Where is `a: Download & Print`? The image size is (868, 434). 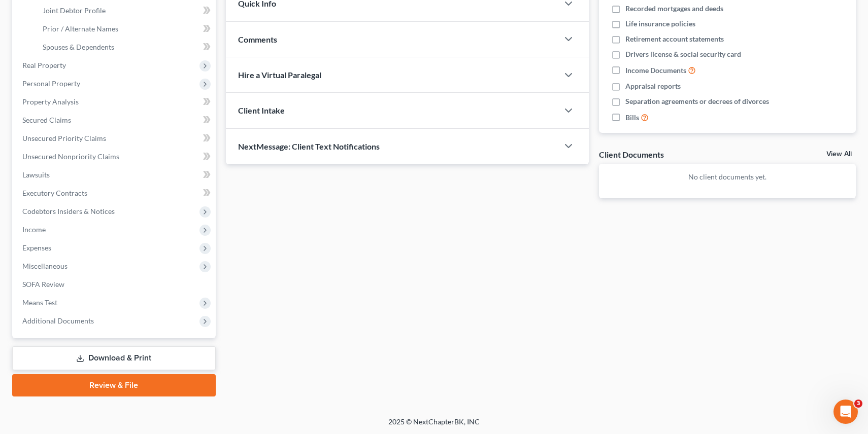
a: Download & Print is located at coordinates (113, 358).